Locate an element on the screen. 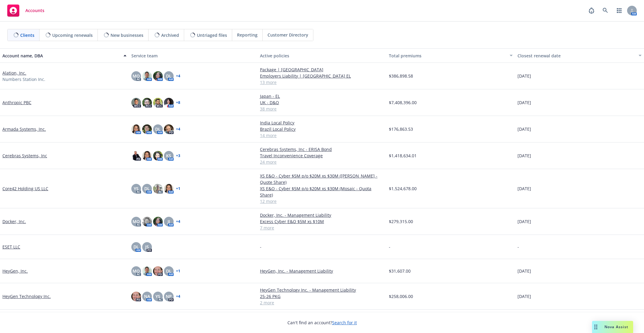  div: Closest renewal date is located at coordinates (576, 56).